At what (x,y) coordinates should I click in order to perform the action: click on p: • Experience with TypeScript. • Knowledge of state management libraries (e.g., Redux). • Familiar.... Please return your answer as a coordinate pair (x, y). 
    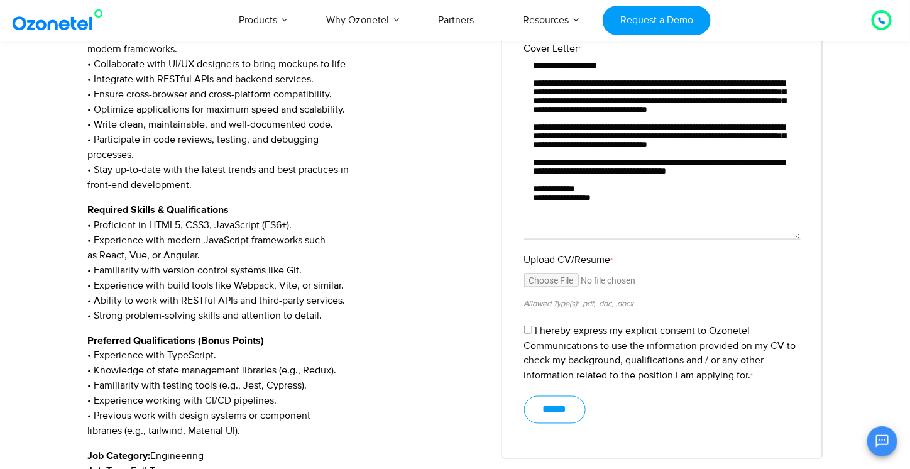
    Looking at the image, I should click on (285, 386).